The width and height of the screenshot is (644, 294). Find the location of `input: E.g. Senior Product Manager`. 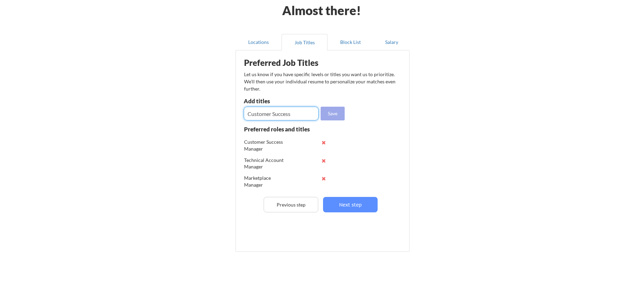

input: E.g. Senior Product Manager is located at coordinates (281, 113).